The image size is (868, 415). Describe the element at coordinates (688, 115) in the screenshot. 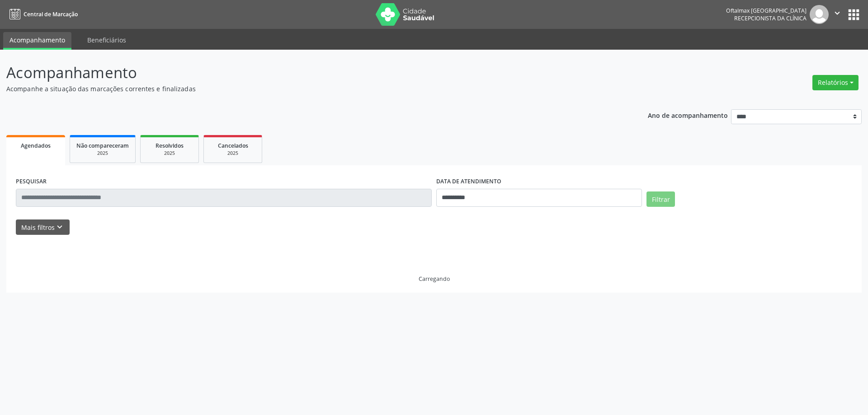

I see `p: Ano de acompanhamento` at that location.